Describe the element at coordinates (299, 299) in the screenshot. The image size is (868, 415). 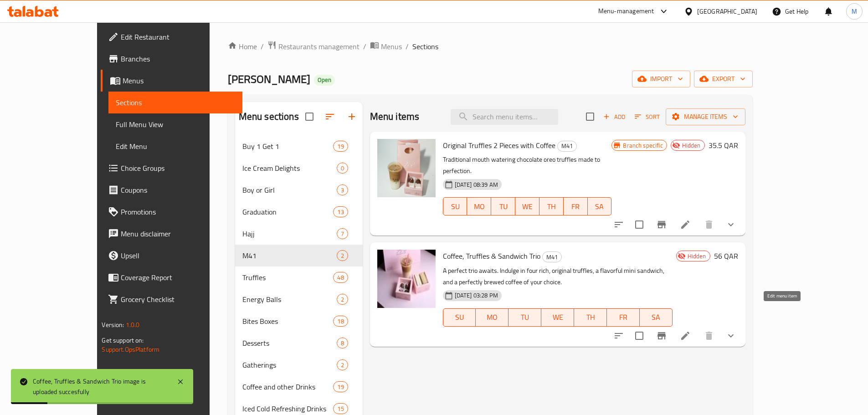
I see `div: Energy Balls2` at that location.